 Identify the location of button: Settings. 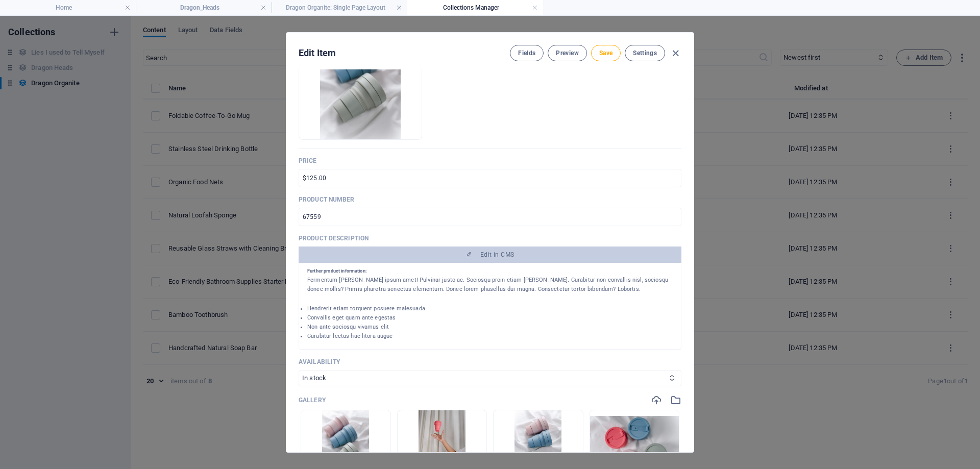
(645, 53).